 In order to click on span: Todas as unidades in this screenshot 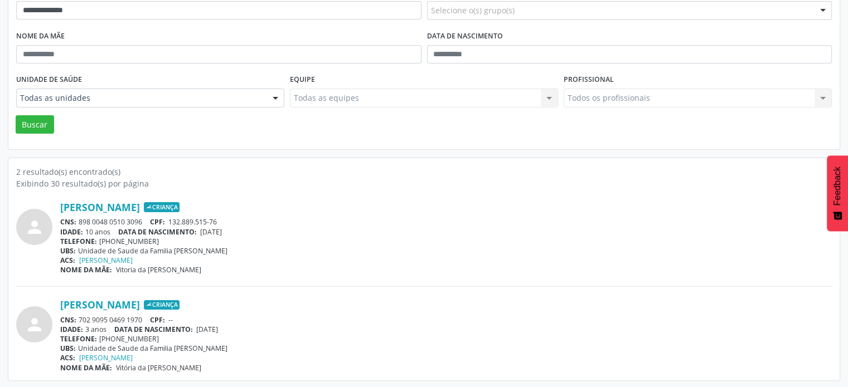, I will do `click(140, 98)`.